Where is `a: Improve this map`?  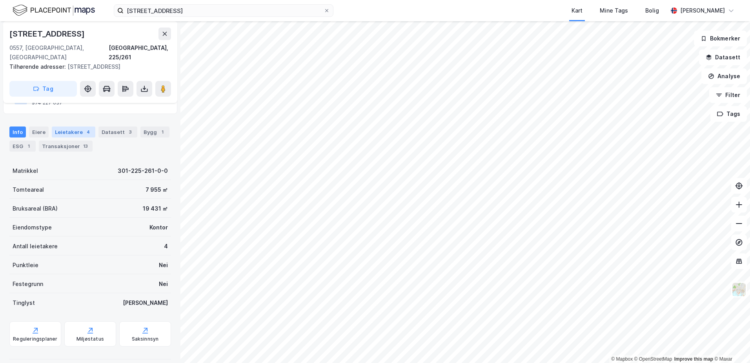
a: Improve this map is located at coordinates (694, 359).